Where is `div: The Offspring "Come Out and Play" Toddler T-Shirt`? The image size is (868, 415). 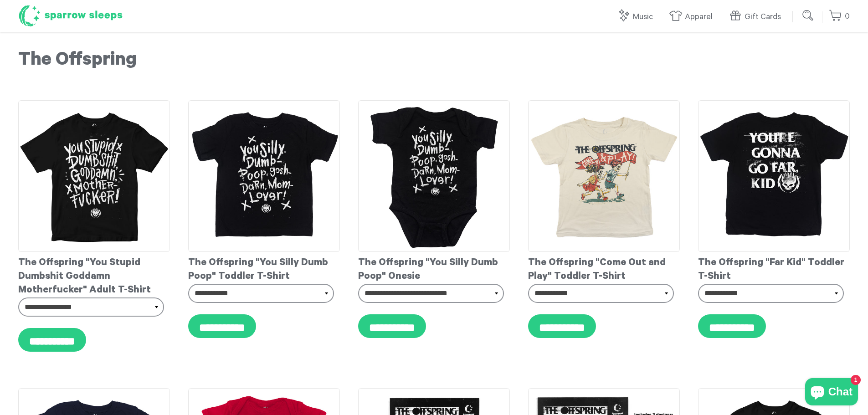 div: The Offspring "Come Out and Play" Toddler T-Shirt is located at coordinates (604, 268).